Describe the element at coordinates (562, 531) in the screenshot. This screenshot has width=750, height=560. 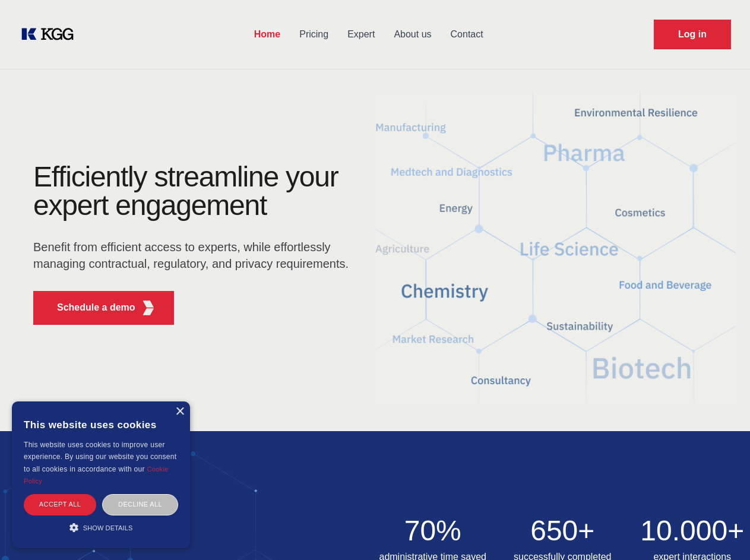
I see `h2: 650+` at that location.